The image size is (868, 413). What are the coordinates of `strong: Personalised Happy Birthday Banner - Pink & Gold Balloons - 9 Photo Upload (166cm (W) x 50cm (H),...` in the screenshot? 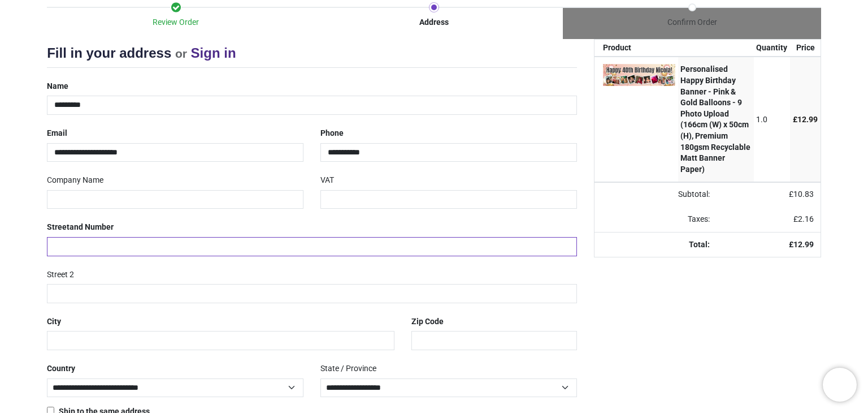 It's located at (715, 119).